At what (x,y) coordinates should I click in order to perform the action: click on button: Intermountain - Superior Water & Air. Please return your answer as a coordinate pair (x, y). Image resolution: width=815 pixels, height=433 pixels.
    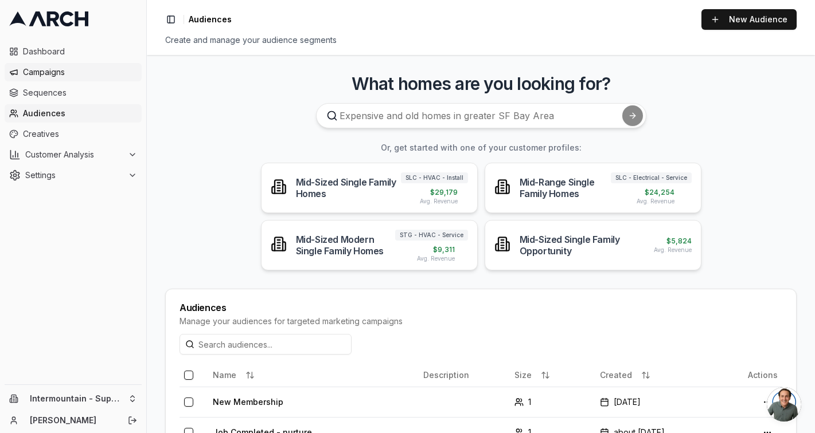
    Looking at the image, I should click on (73, 399).